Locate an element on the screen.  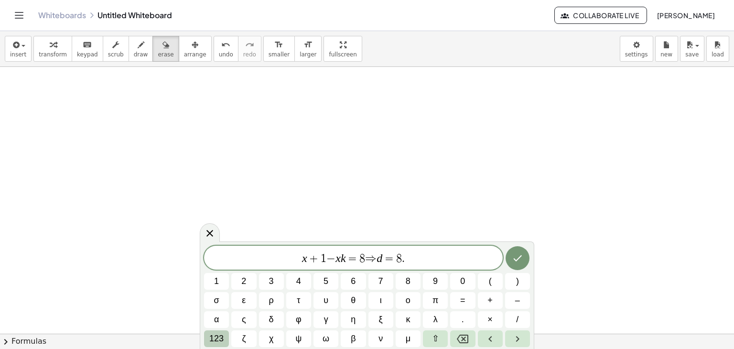
span: 4 is located at coordinates (299, 281).